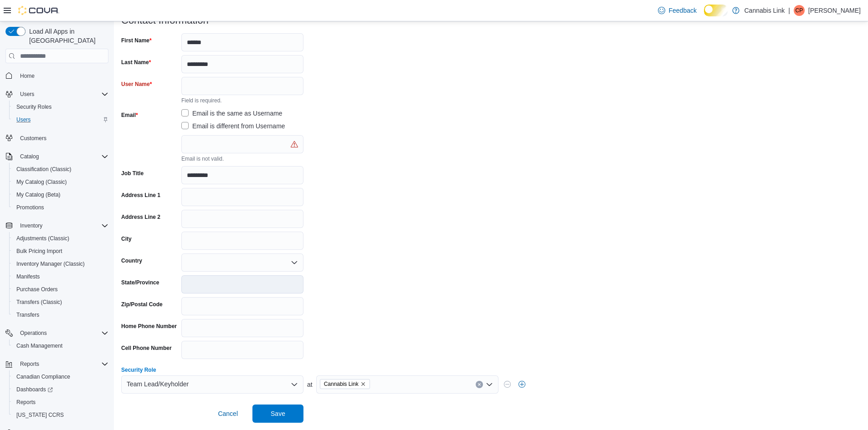 The height and width of the screenshot is (430, 868). I want to click on div: Field is required., so click(243, 100).